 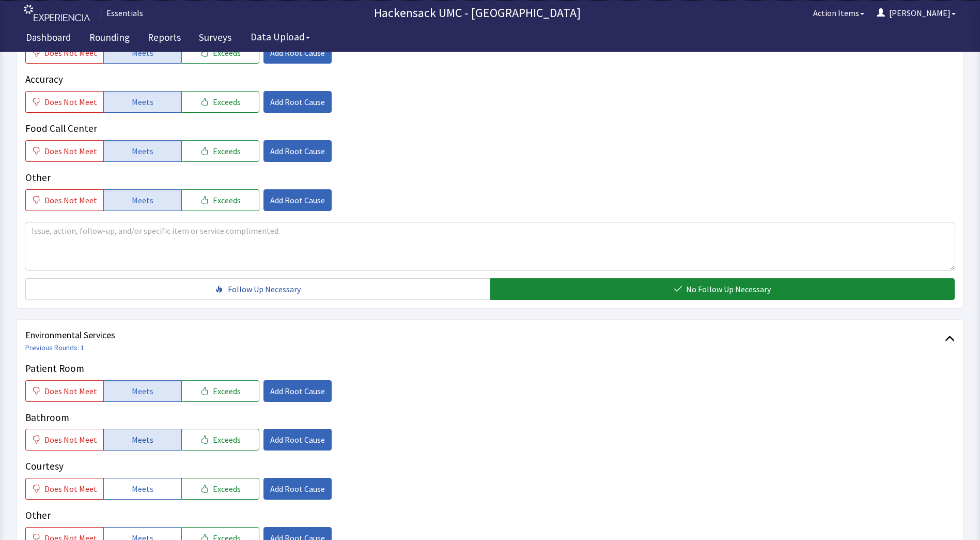 I want to click on a: Rounding, so click(x=109, y=39).